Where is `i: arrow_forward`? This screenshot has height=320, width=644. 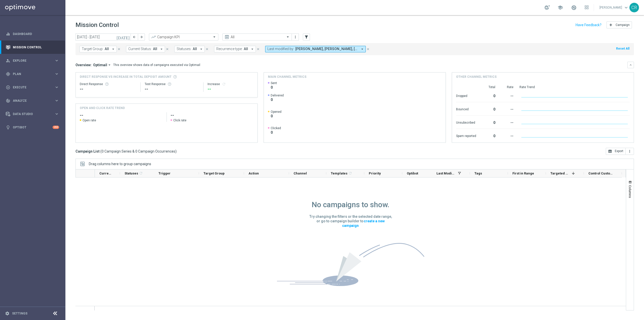
i: arrow_forward is located at coordinates (142, 37).